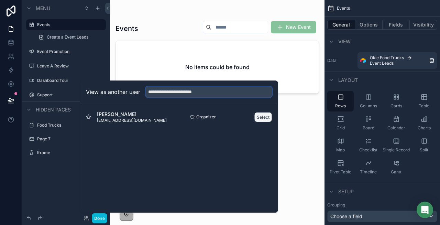  Describe the element at coordinates (368, 167) in the screenshot. I see `button: Timeline` at that location.